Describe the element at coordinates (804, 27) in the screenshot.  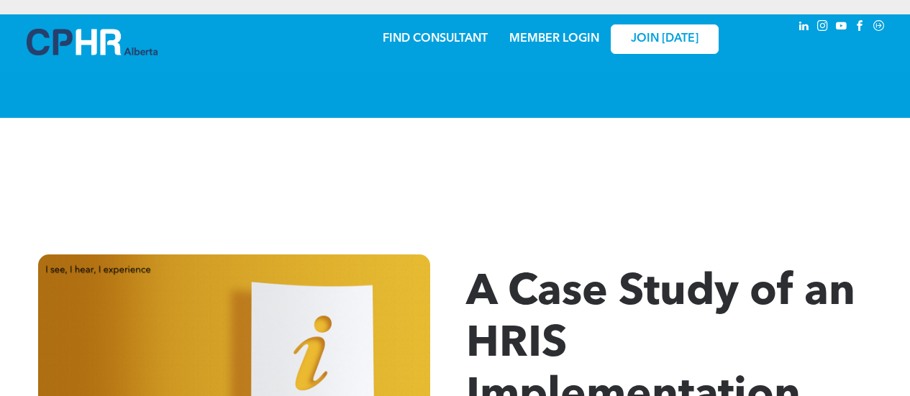
I see `a: linkedin` at that location.